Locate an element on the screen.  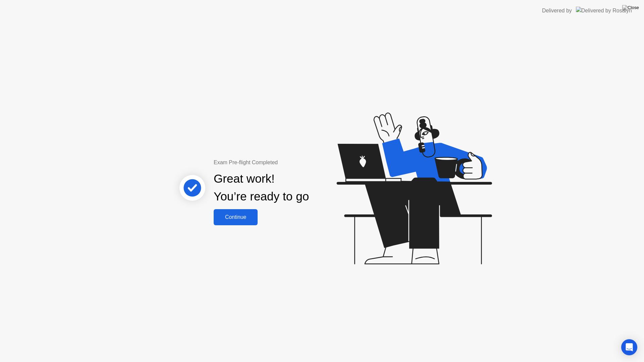
div: Exam Pre-flight Completed is located at coordinates (282, 163).